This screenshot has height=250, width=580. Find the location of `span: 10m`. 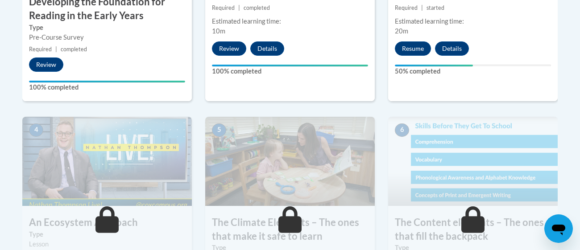

span: 10m is located at coordinates (219, 31).